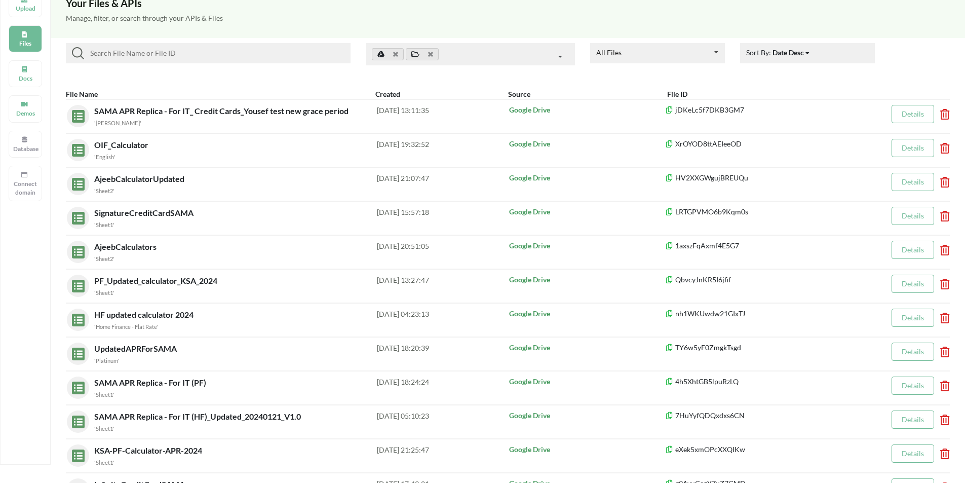 The width and height of the screenshot is (965, 483). What do you see at coordinates (609, 53) in the screenshot?
I see `div: All Files` at bounding box center [609, 53].